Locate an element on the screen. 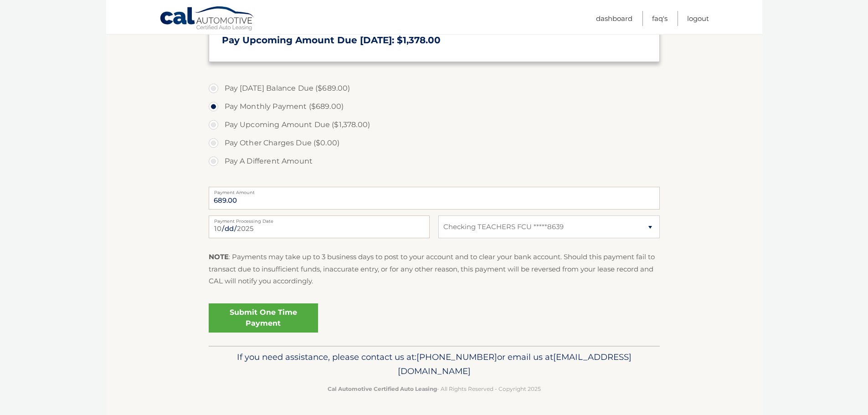 This screenshot has height=415, width=868. label: Pay A Different Amount is located at coordinates (434, 162).